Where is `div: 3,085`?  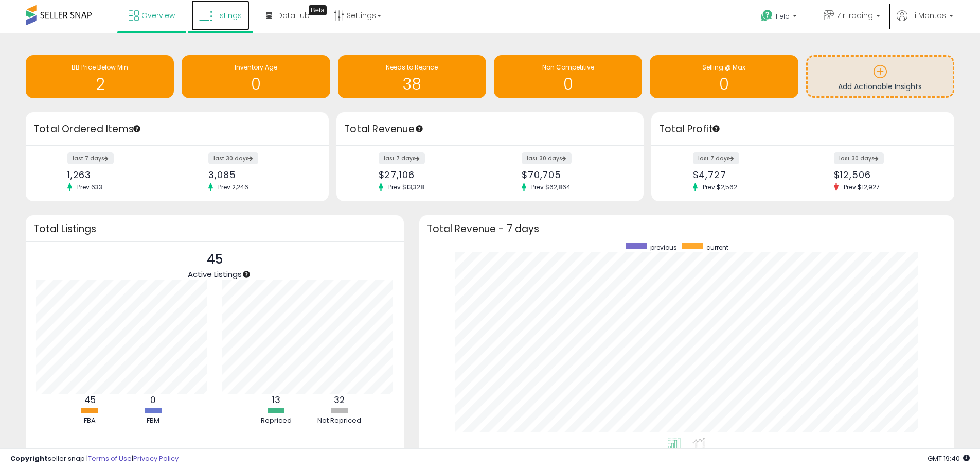 div: 3,085 is located at coordinates (260, 174).